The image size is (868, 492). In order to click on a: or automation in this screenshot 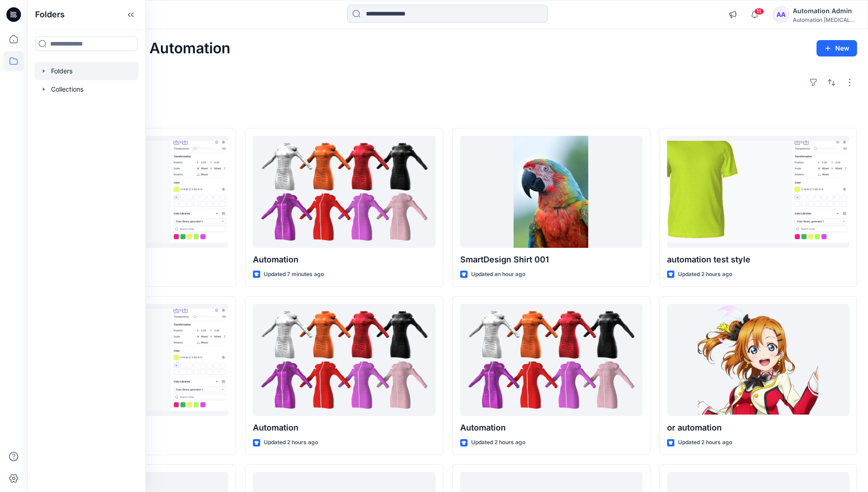, I will do `click(758, 360)`.